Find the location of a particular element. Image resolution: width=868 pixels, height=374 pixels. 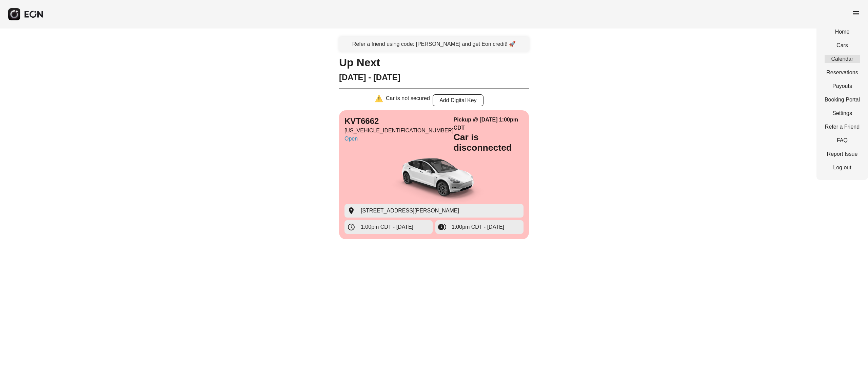

span: schedule is located at coordinates (351, 227).